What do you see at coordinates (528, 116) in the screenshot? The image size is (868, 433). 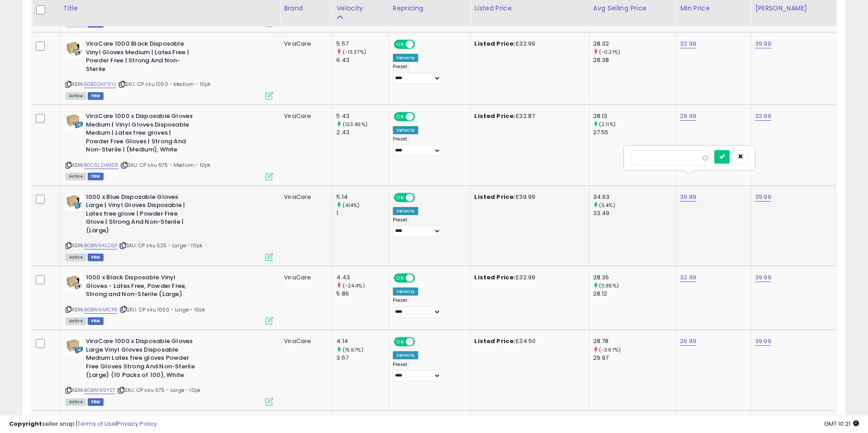 I see `div: £32.87` at bounding box center [528, 116].